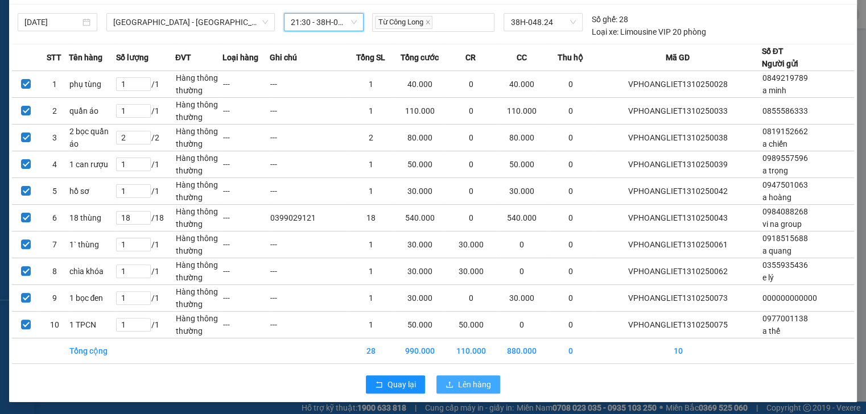 This screenshot has width=866, height=414. Describe the element at coordinates (768, 278) in the screenshot. I see `span: e lý` at that location.